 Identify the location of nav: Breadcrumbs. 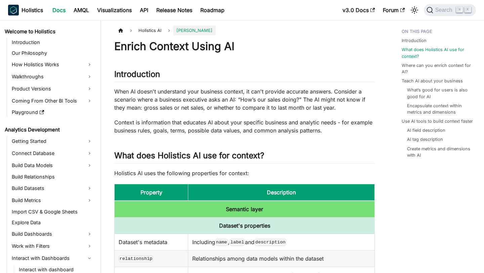
(244, 30).